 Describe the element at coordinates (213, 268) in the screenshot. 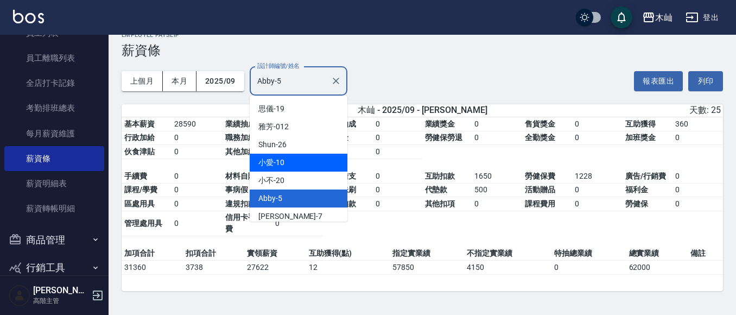

I see `td: 3738` at that location.